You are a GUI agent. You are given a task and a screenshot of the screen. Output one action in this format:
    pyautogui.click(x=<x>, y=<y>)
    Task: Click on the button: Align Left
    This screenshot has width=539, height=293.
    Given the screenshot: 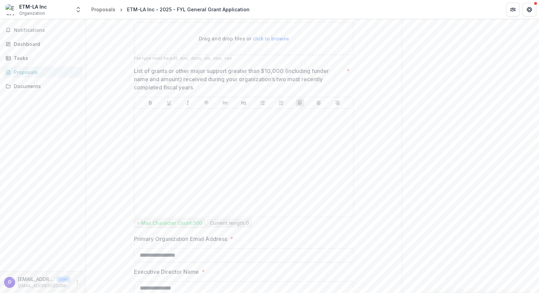 What is the action you would take?
    pyautogui.click(x=300, y=103)
    